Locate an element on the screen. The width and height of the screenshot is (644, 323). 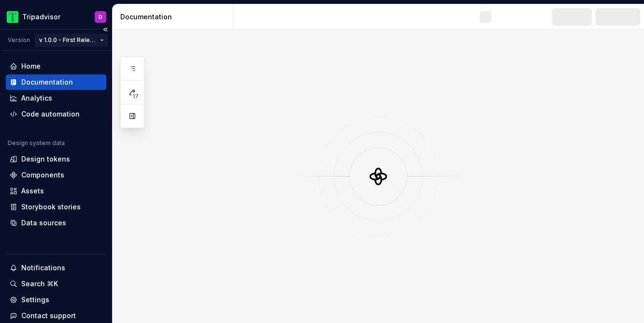
a: Assets is located at coordinates (56, 191).